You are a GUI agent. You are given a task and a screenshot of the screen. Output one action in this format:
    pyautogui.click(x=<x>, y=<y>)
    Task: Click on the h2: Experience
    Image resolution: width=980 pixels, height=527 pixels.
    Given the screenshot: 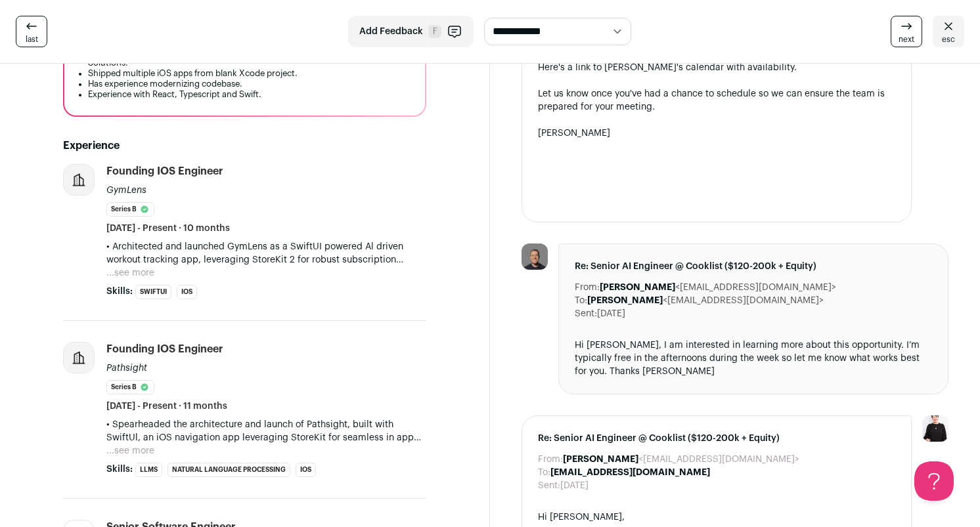 What is the action you would take?
    pyautogui.click(x=244, y=146)
    